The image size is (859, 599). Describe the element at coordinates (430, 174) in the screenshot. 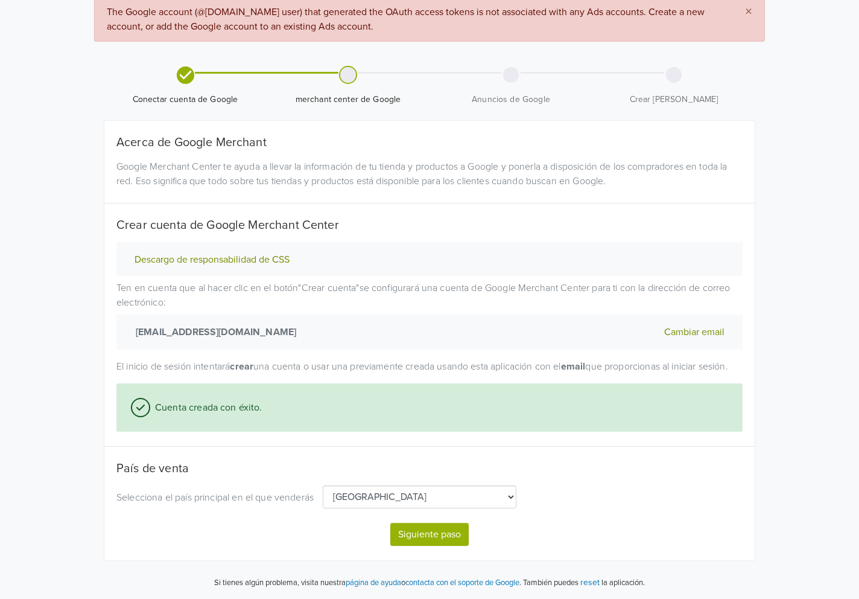

I see `div: Google Merchant Center te ayuda a llevar la información de tu tienda y productos a Google y poner...` at that location.